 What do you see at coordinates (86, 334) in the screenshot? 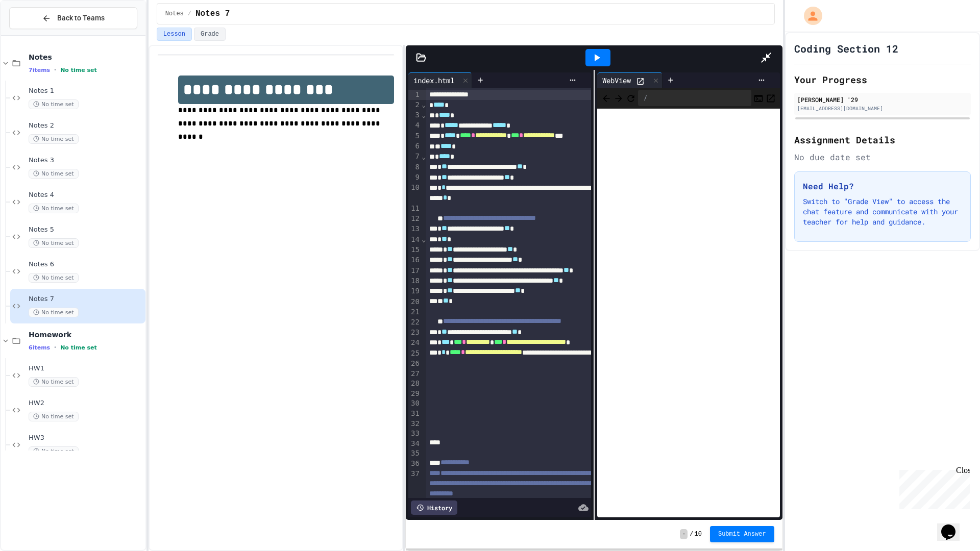
I see `span: Homework` at bounding box center [86, 334].